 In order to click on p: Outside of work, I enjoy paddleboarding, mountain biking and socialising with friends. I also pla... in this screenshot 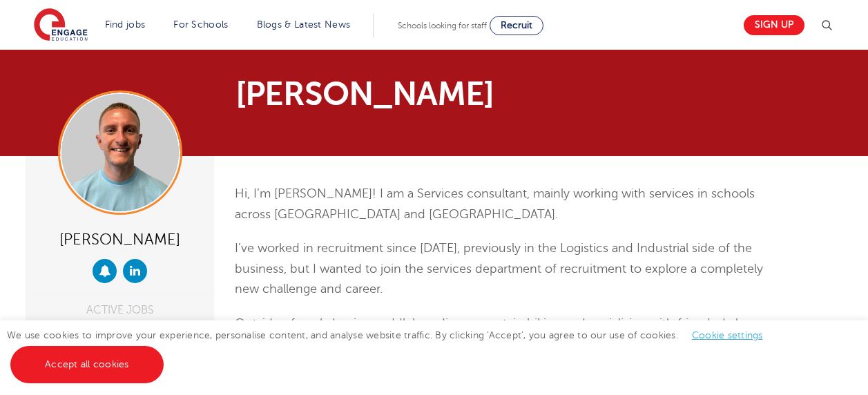, I will do `click(503, 334)`.